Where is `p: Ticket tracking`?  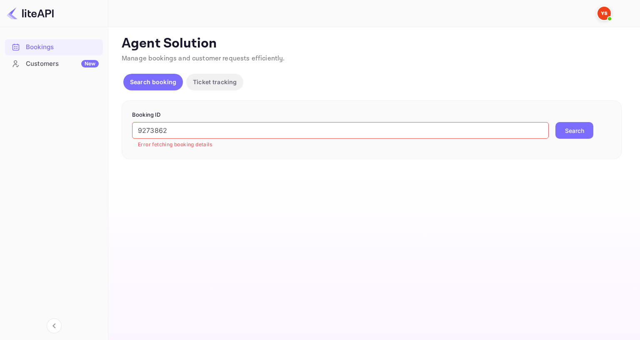
p: Ticket tracking is located at coordinates (214, 82).